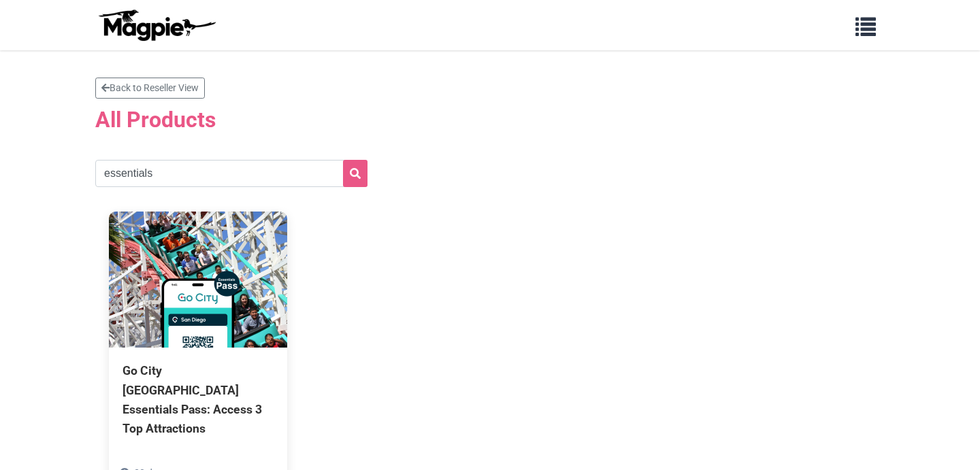 This screenshot has width=980, height=470. I want to click on img: logo-ab69f6fb50320c5b225c76a69d11143b.png, so click(156, 25).